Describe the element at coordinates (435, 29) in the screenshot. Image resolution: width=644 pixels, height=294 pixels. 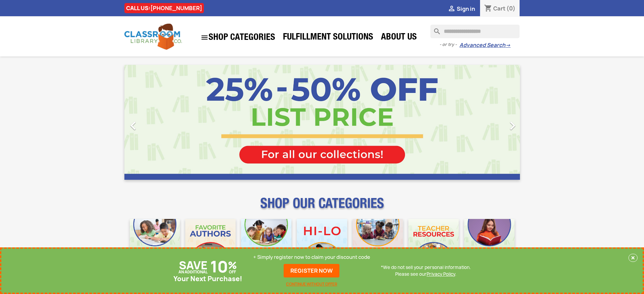
I see `i: search` at that location.